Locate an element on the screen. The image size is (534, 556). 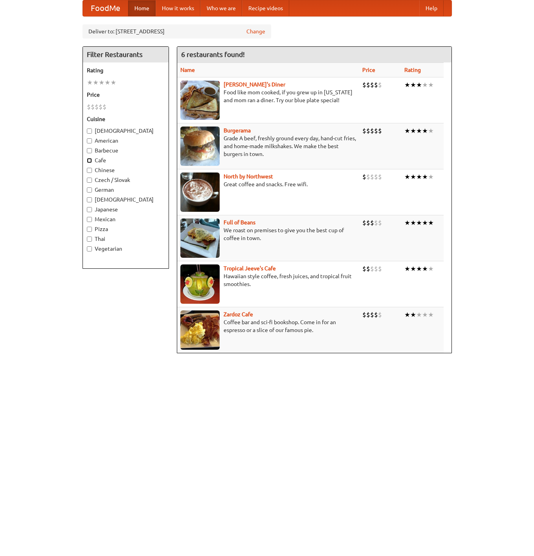
label: Czech / Slovak is located at coordinates (126, 180).